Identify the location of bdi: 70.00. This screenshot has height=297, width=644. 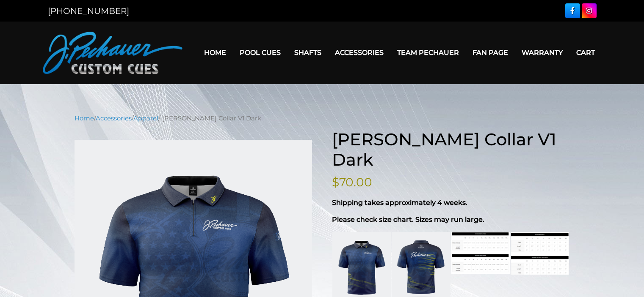
(352, 182).